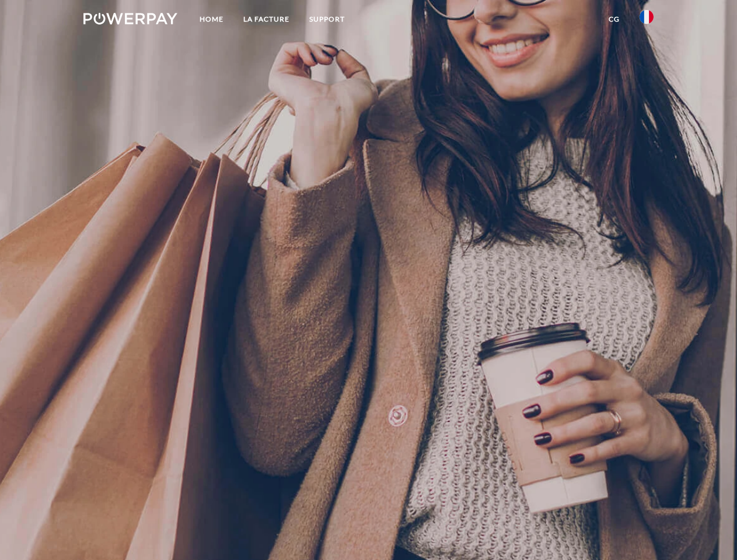 The height and width of the screenshot is (560, 737). What do you see at coordinates (327, 19) in the screenshot?
I see `a: Support` at bounding box center [327, 19].